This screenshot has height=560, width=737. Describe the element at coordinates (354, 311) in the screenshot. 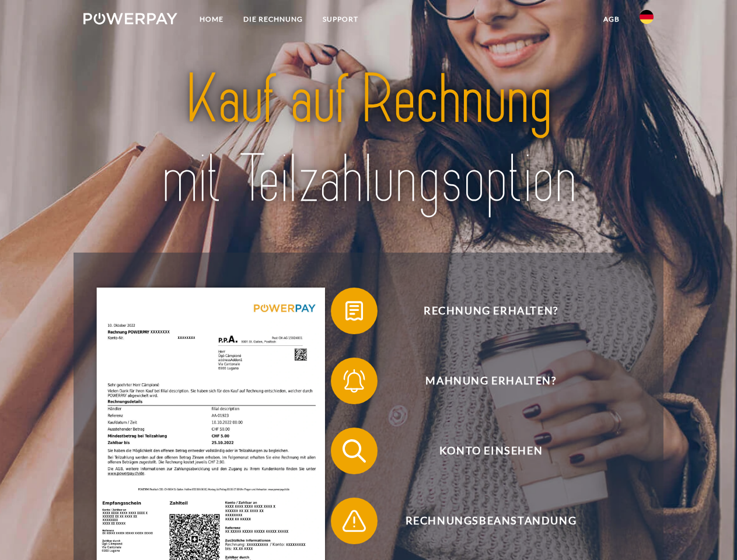

I see `img: qb_bill.svg` at that location.